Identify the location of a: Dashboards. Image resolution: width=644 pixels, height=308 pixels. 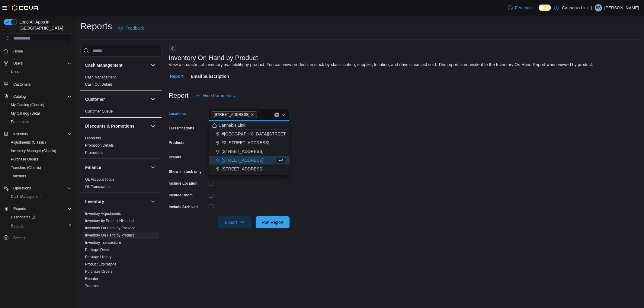
(40, 218).